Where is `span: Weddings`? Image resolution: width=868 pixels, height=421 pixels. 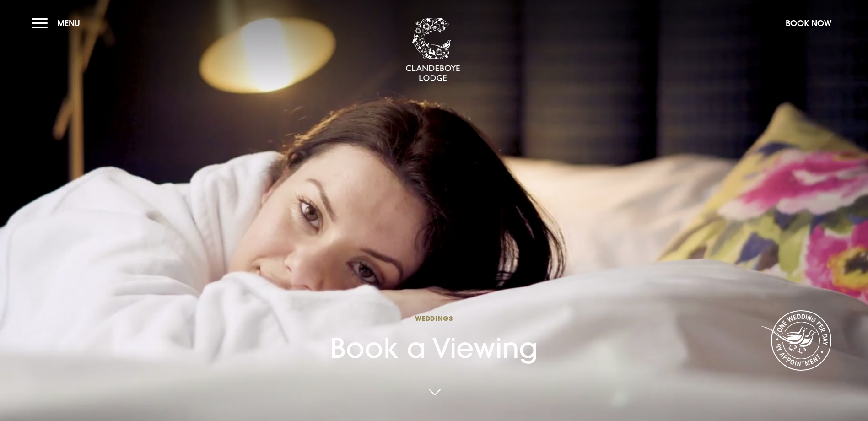 span: Weddings is located at coordinates (434, 318).